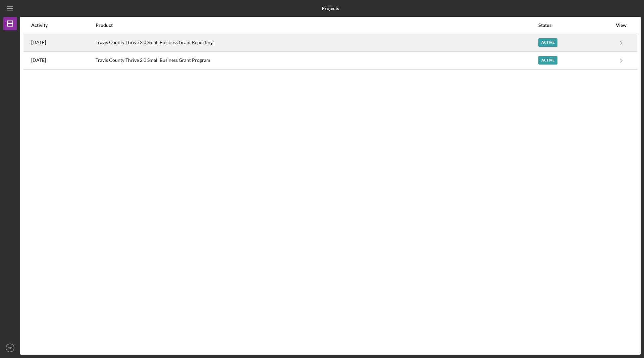  What do you see at coordinates (10, 347) in the screenshot?
I see `text: DB` at bounding box center [10, 347].